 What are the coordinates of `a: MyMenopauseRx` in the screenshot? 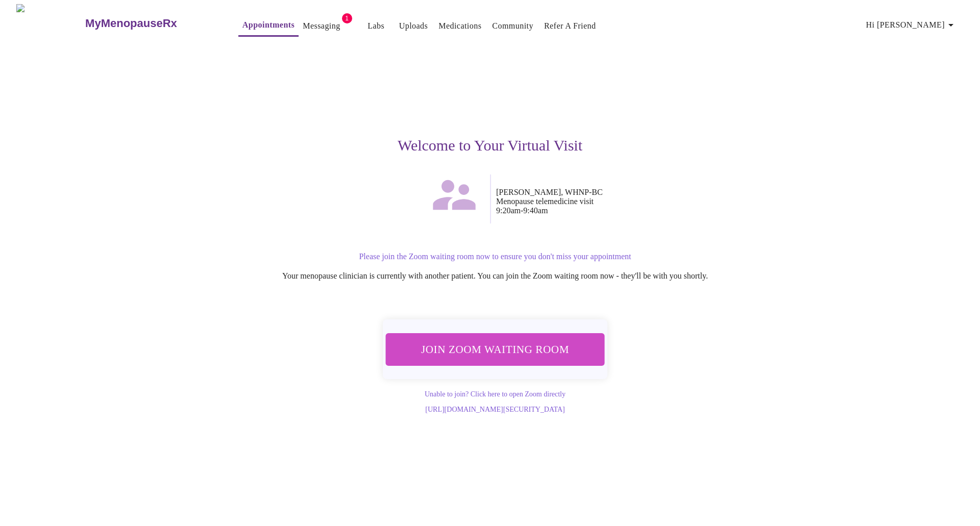 It's located at (151, 23).